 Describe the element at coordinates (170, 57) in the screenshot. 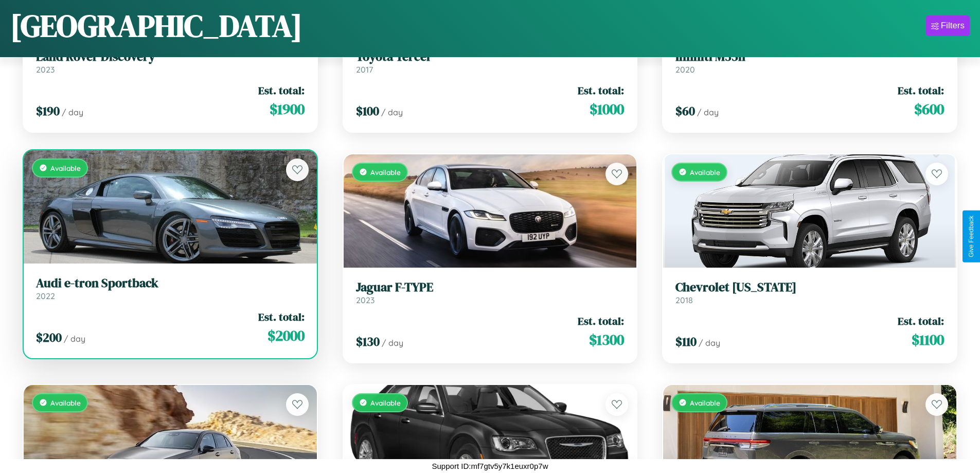

I see `h3: Land Rover Discovery` at that location.